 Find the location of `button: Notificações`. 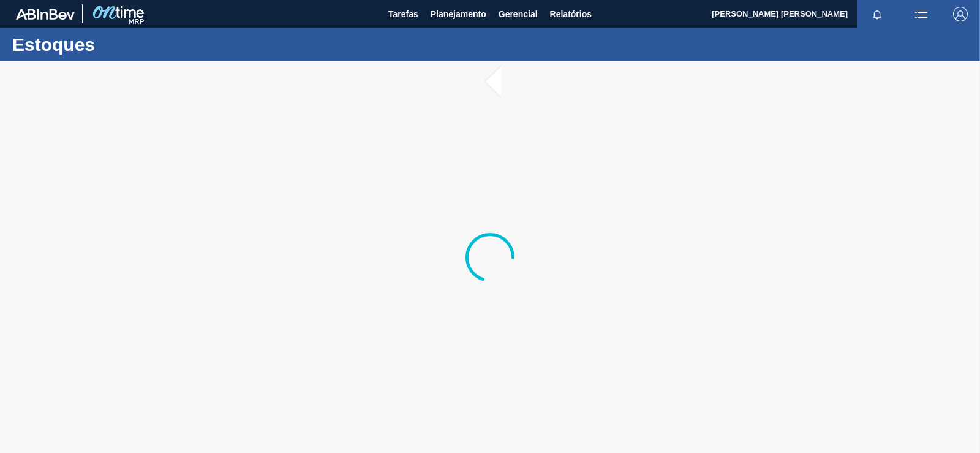

button: Notificações is located at coordinates (877, 14).